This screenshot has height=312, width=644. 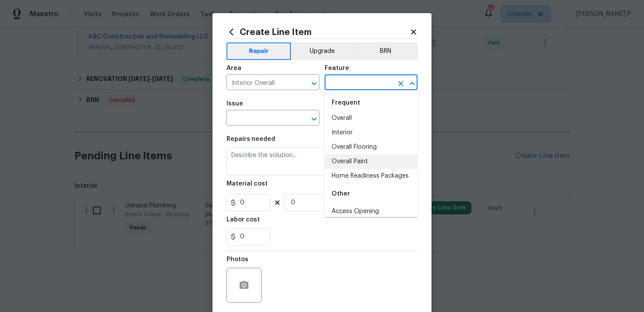 What do you see at coordinates (401, 84) in the screenshot?
I see `button: Clear` at bounding box center [401, 84].